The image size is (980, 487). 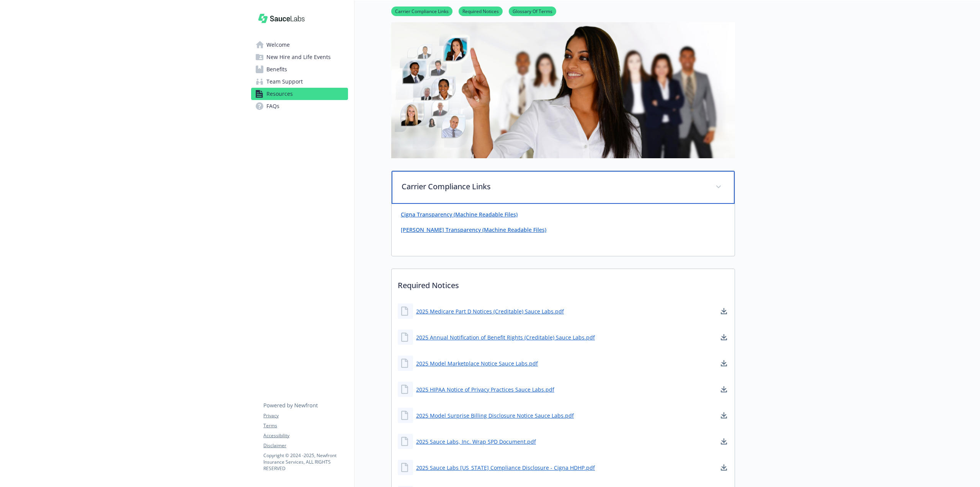 What do you see at coordinates (563, 283) in the screenshot?
I see `p: Required Notices` at bounding box center [563, 283].